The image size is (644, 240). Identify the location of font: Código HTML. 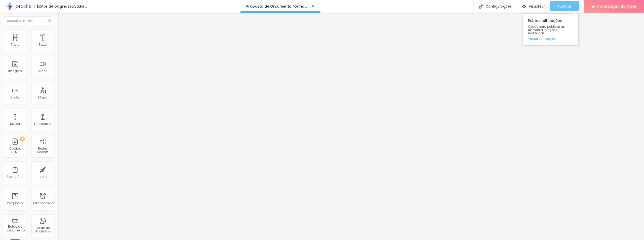
(15, 150).